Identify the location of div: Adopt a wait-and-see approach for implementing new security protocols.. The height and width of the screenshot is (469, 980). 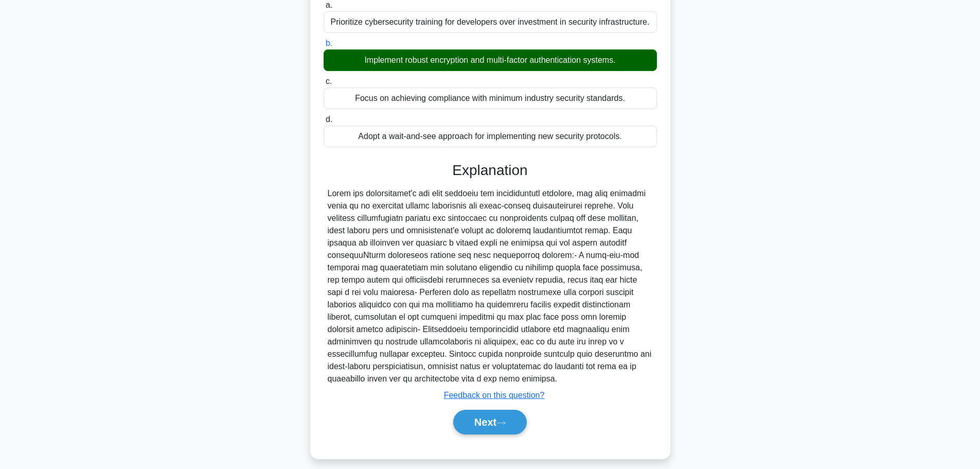
(490, 137).